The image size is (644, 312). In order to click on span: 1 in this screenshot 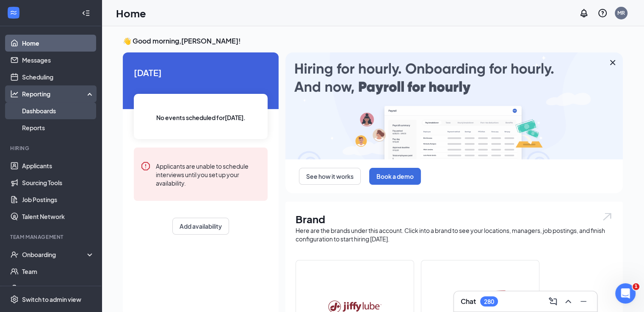, I will do `click(636, 287)`.